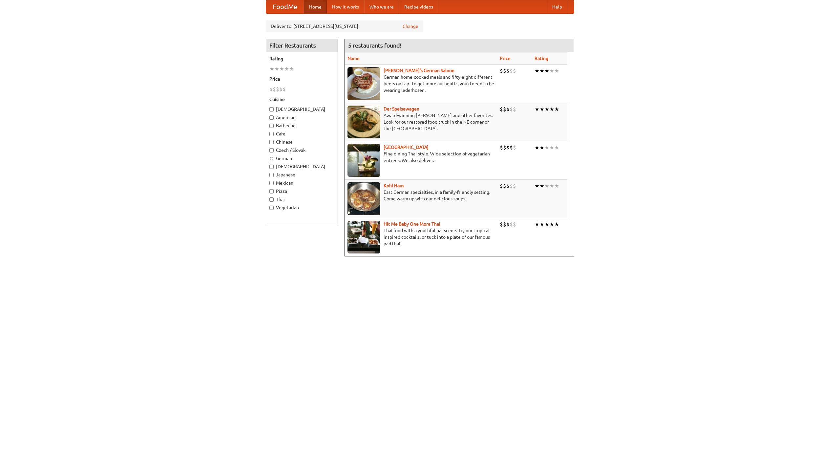 The image size is (840, 464). Describe the element at coordinates (401, 109) in the screenshot. I see `b: Der Speisewagen` at that location.